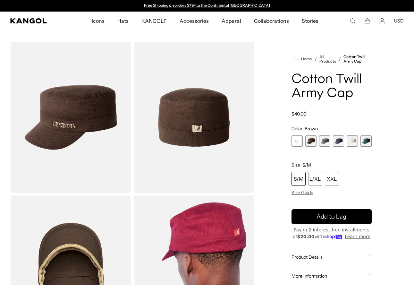  What do you see at coordinates (154, 21) in the screenshot?
I see `span: KANGOLF` at bounding box center [154, 21].